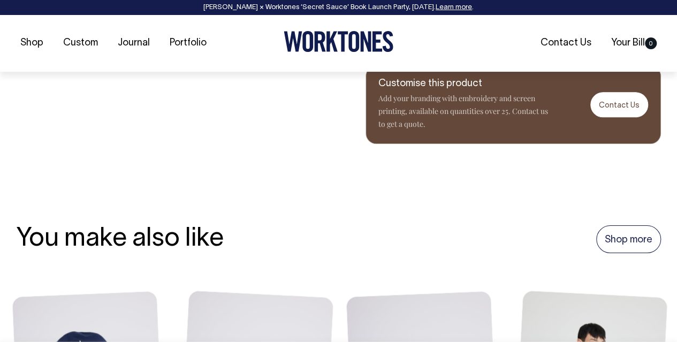 This screenshot has height=342, width=677. I want to click on a: Shop, so click(32, 43).